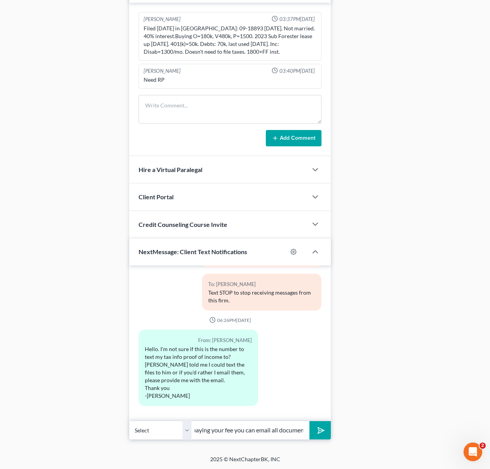 Image resolution: width=490 pixels, height=469 pixels. I want to click on button: Add Comment, so click(294, 138).